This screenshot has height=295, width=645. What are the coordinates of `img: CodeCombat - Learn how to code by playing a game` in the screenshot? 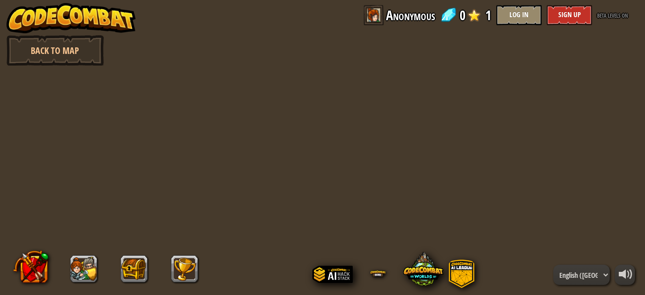 It's located at (71, 18).